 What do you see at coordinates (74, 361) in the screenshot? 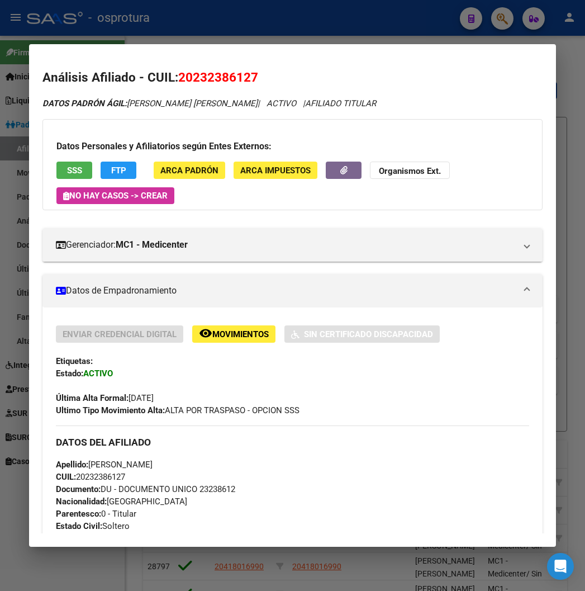
I see `strong: Etiquetas:` at bounding box center [74, 361].